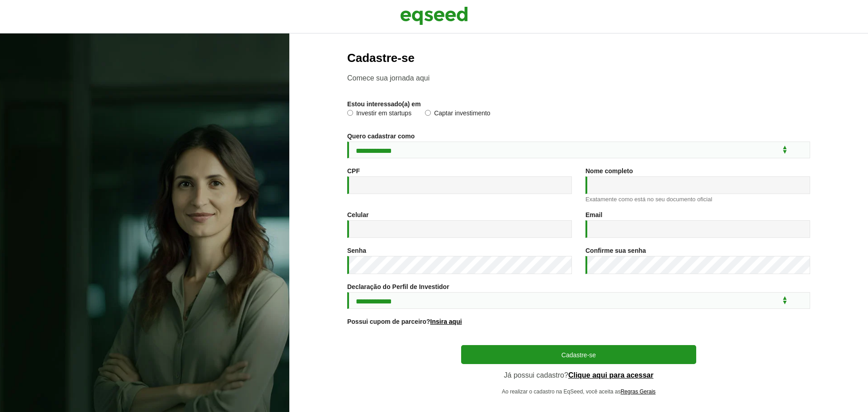 The image size is (868, 412). I want to click on label: Possui cupom de parceiro?, so click(404, 322).